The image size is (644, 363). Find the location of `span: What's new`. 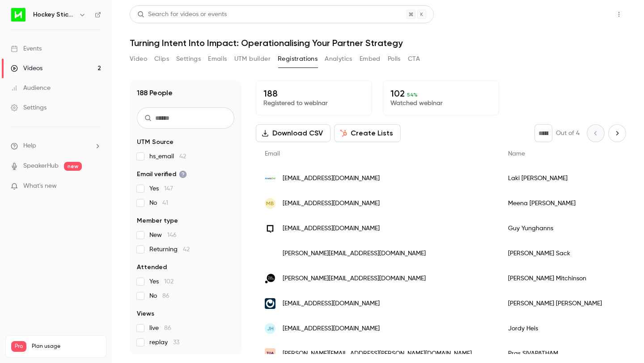

span: What's new is located at coordinates (40, 186).